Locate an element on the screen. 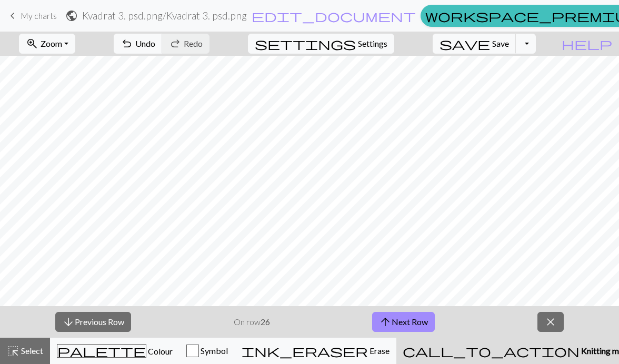  span: keyboard_arrow_left is located at coordinates (13, 16).